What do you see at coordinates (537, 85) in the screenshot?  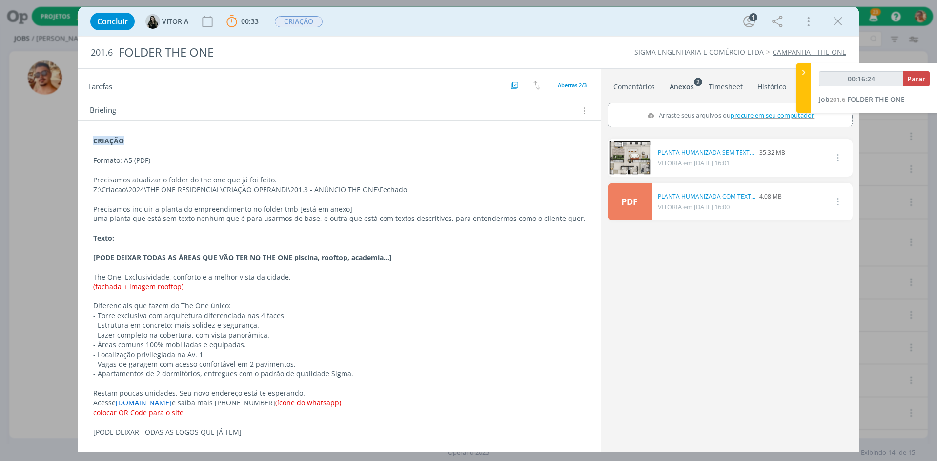 I see `img: arrow-down-up.svg` at bounding box center [537, 85].